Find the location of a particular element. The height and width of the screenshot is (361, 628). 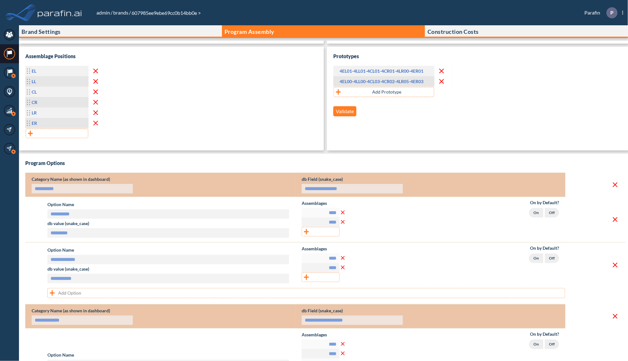

img: logo is located at coordinates (60, 13).